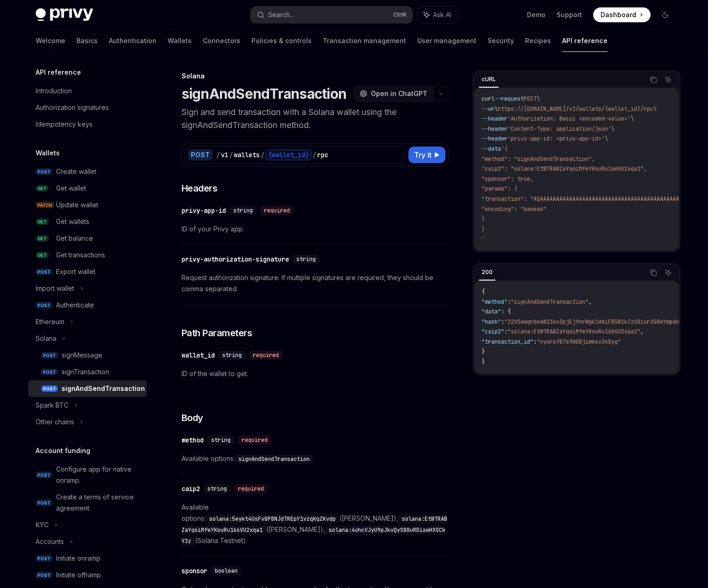  What do you see at coordinates (88, 238) in the screenshot?
I see `a: GETGet balance` at bounding box center [88, 238].